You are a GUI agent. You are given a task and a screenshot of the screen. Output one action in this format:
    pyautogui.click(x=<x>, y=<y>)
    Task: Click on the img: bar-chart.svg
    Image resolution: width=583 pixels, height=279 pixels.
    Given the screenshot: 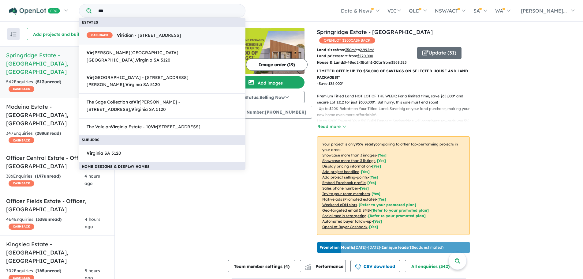 What is the action you would take?
    pyautogui.click(x=308, y=267)
    